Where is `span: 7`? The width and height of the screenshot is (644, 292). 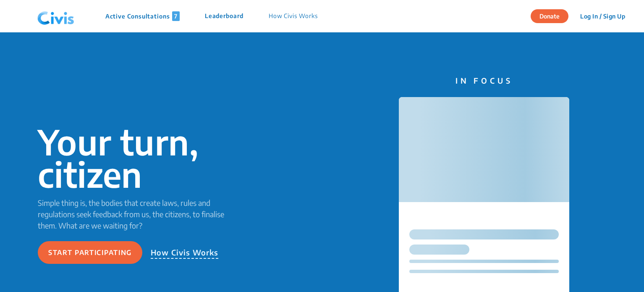
span: 7 is located at coordinates (176, 16).